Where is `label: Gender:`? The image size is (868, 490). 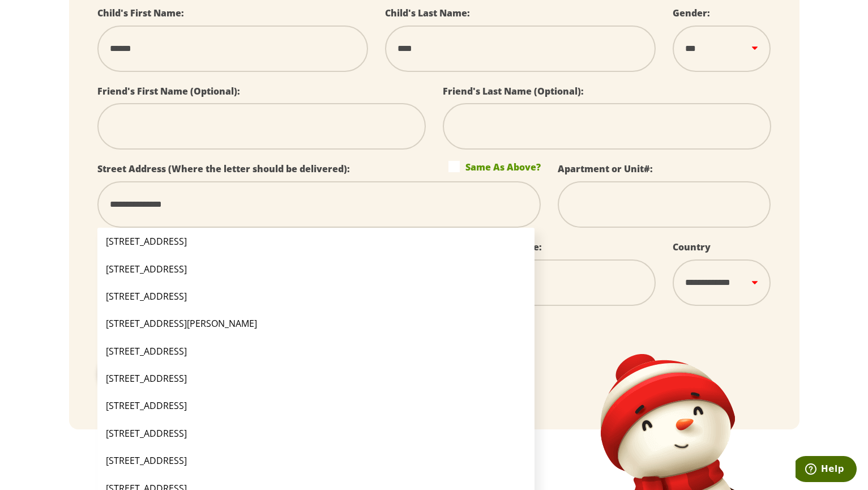
label: Gender: is located at coordinates (691, 13).